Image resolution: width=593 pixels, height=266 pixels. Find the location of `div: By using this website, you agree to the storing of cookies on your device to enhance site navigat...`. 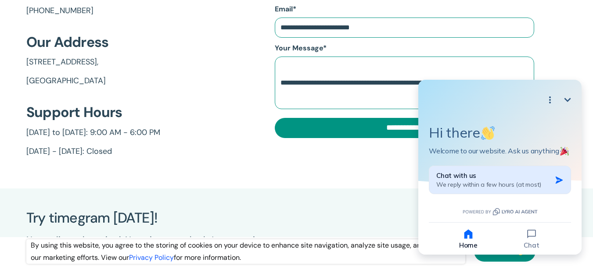

div: By using this website, you agree to the storing of cookies on your device to enhance site navigat... is located at coordinates (246, 252).